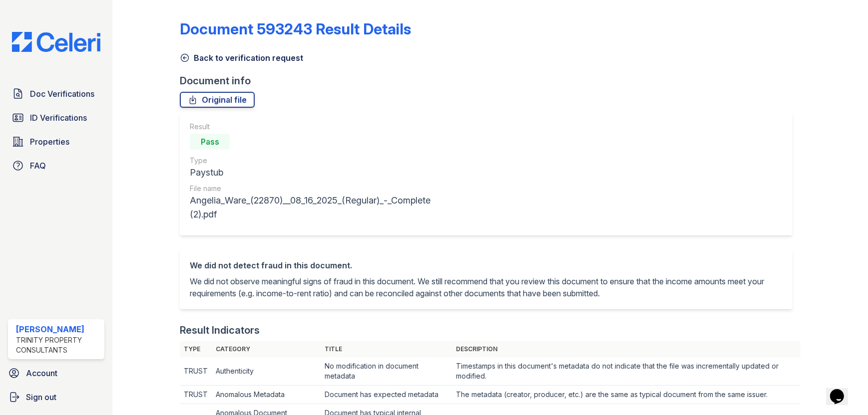 The width and height of the screenshot is (868, 415). What do you see at coordinates (38, 166) in the screenshot?
I see `span: FAQ` at bounding box center [38, 166].